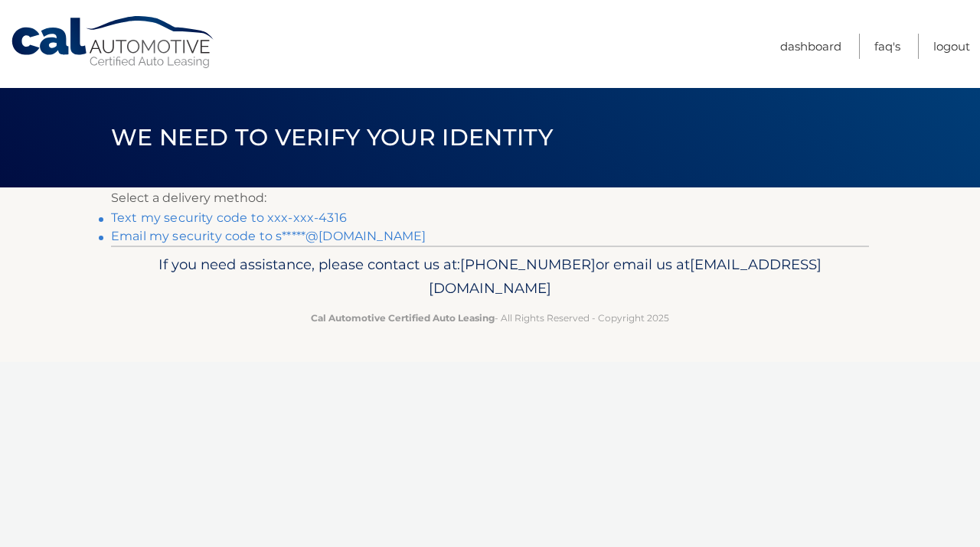  What do you see at coordinates (490, 318) in the screenshot?
I see `p: - All Rights Reserved - Copyright 2025` at bounding box center [490, 318].